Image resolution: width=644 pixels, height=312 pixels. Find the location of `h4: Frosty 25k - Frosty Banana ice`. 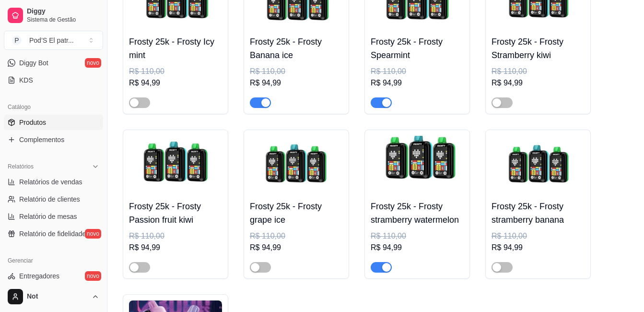

h4: Frosty 25k - Frosty Banana ice is located at coordinates (296, 49).